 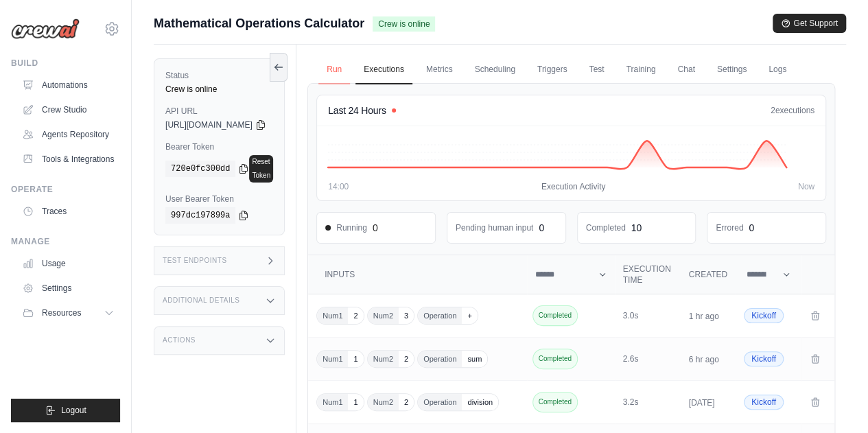 What do you see at coordinates (573, 187) in the screenshot?
I see `span: Execution Activity` at bounding box center [573, 187].